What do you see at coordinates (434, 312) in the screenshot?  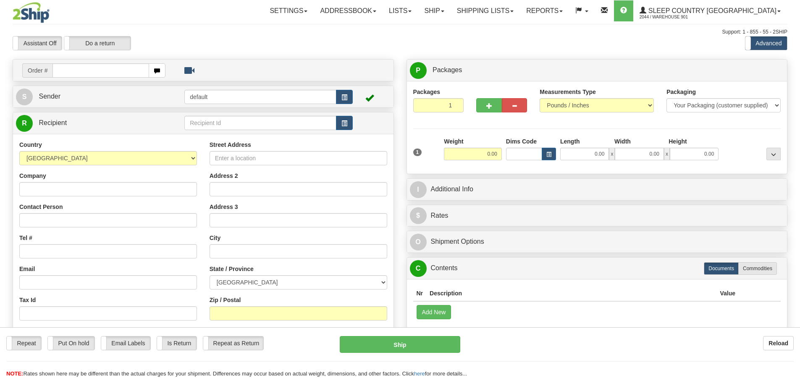 I see `button: Add New` at bounding box center [434, 312].